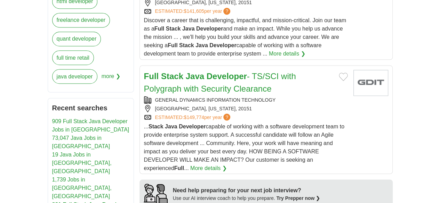 This screenshot has height=203, width=440. I want to click on a: freelance developer, so click(81, 20).